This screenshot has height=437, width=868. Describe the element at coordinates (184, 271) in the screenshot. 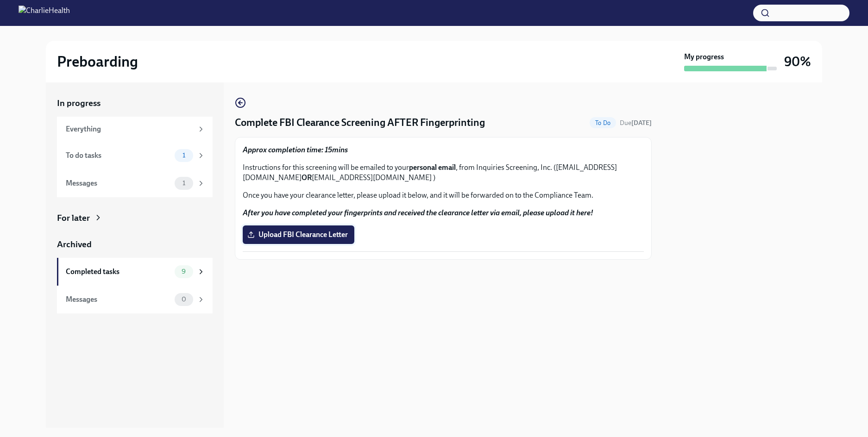

I see `span: 9` at that location.